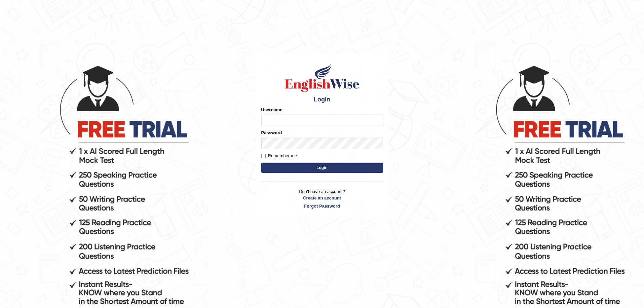 The width and height of the screenshot is (644, 308). Describe the element at coordinates (322, 198) in the screenshot. I see `a: Create an account` at that location.